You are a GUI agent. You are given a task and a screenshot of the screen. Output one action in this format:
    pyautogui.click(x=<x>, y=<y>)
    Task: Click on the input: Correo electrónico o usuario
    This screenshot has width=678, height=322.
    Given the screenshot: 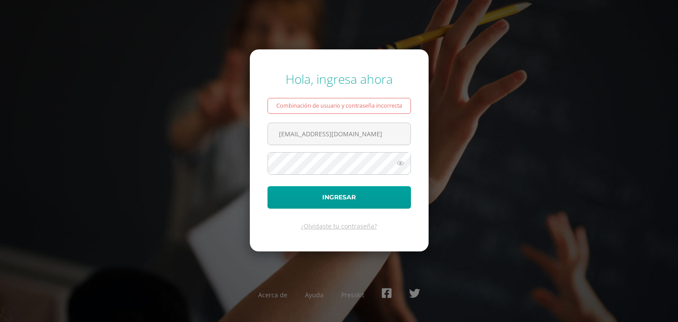 What is the action you would take?
    pyautogui.click(x=339, y=134)
    